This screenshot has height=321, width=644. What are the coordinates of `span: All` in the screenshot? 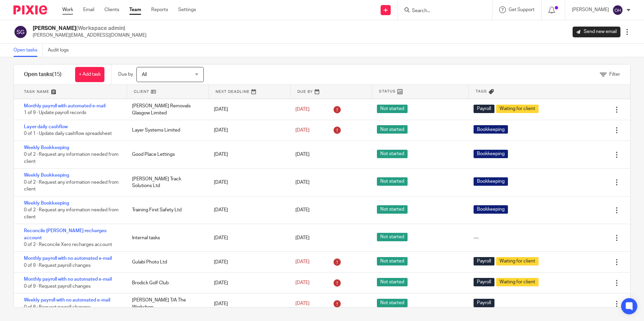 It's located at (144, 75).